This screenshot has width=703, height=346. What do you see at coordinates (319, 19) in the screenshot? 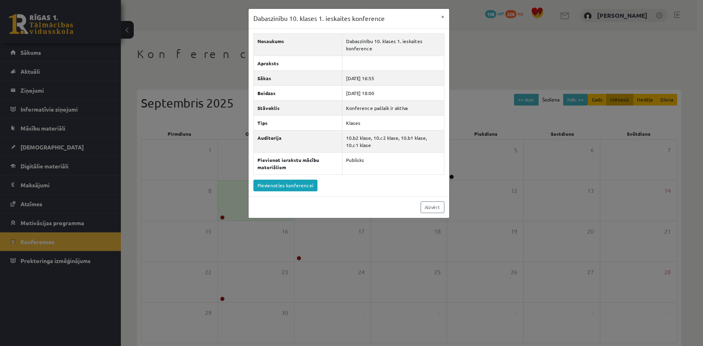
I see `h3: Dabaszinību 10. klases 1. ieskaites konference` at bounding box center [319, 19].